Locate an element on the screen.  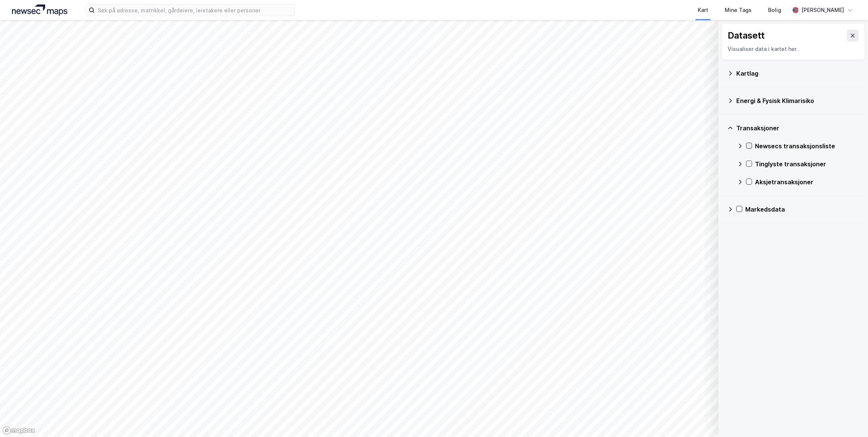
div: Aksjetransaksjoner is located at coordinates (807, 182).